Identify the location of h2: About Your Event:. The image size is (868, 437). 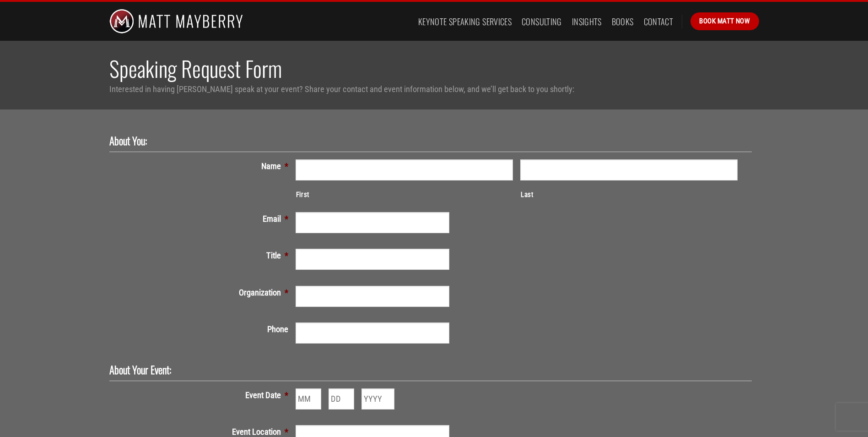
(427, 370).